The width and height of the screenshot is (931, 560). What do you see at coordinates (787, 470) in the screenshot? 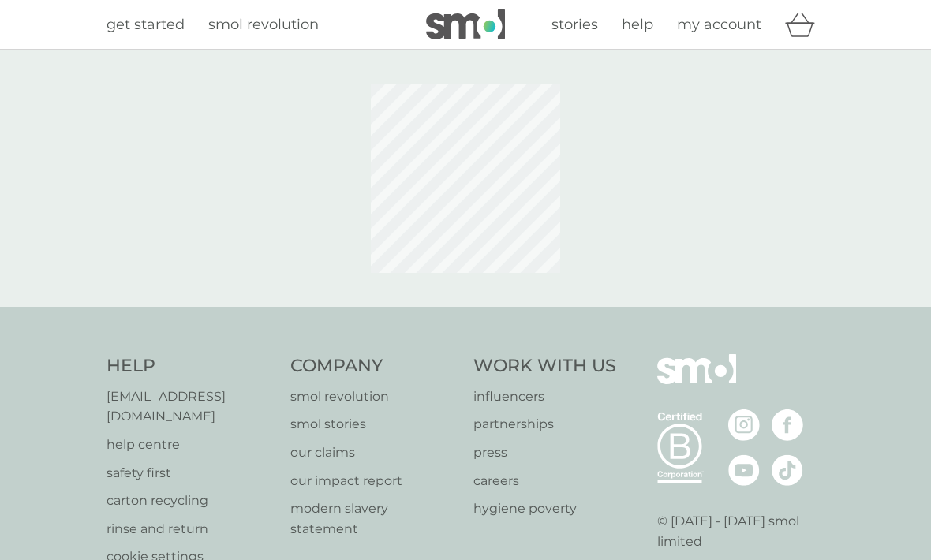
I see `img: visit the smol Tiktok page` at bounding box center [787, 470].